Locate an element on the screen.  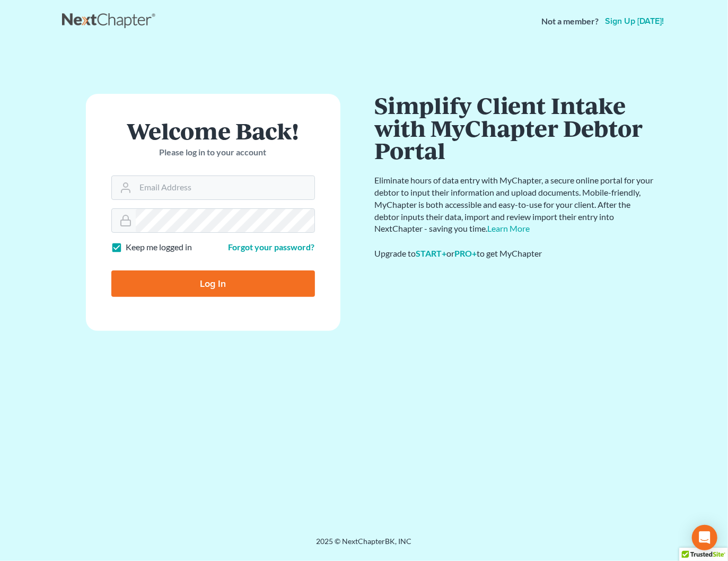
p: Please log in to your account is located at coordinates (213, 153).